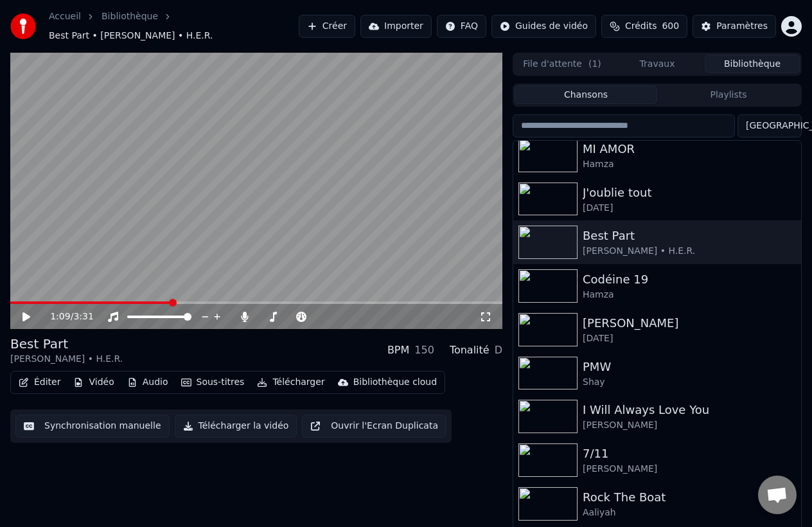 This screenshot has height=527, width=812. What do you see at coordinates (640, 26) in the screenshot?
I see `span: Crédits` at bounding box center [640, 26].